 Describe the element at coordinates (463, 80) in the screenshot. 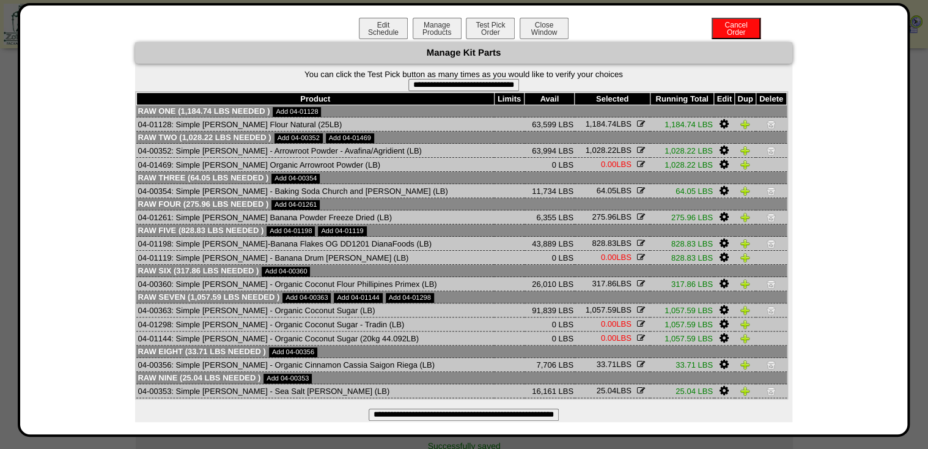

I see `form: You can click the Test Pick button as many times as you would like to verify your choices` at that location.